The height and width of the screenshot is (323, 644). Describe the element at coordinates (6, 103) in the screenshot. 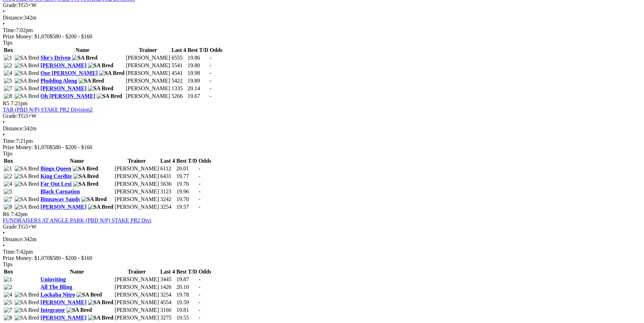

I see `span: R5` at that location.